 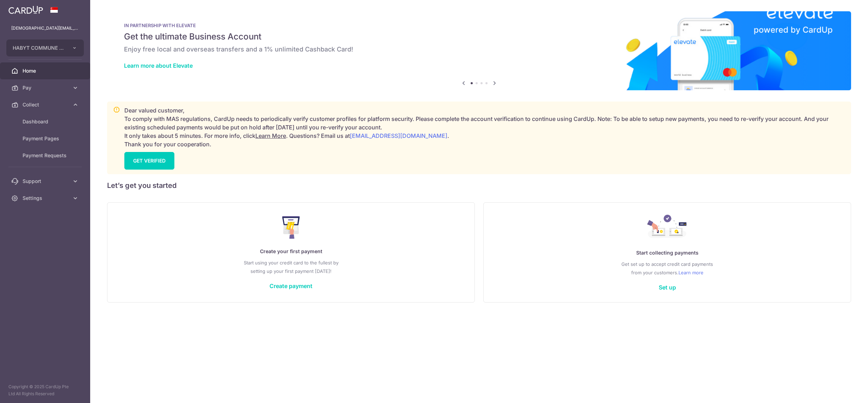 I want to click on span: Support, so click(x=46, y=181).